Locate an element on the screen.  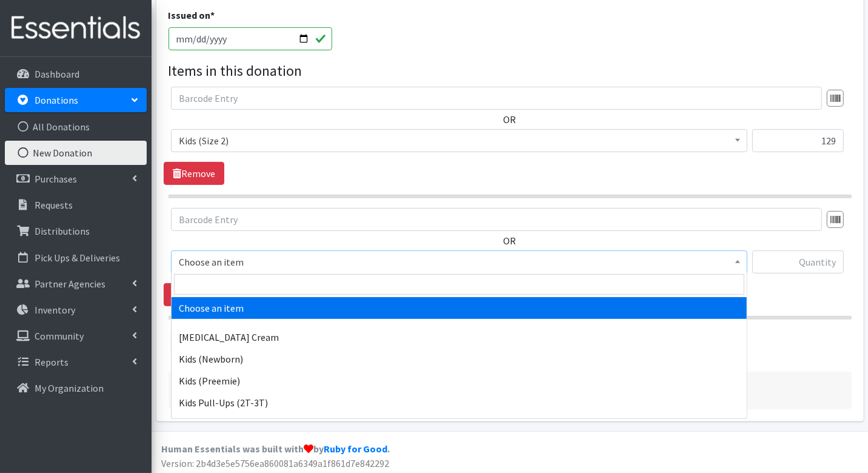
a: Ruby for Good is located at coordinates (355, 449).